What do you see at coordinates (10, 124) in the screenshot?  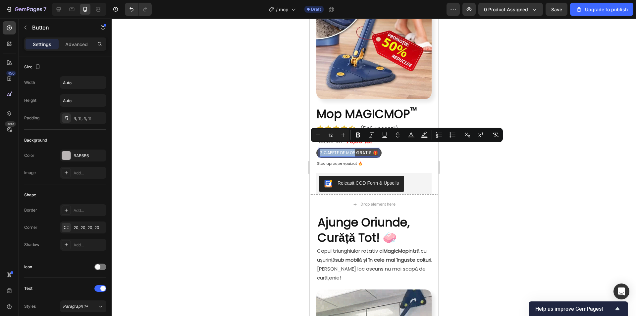 I see `div: Beta` at bounding box center [10, 124].